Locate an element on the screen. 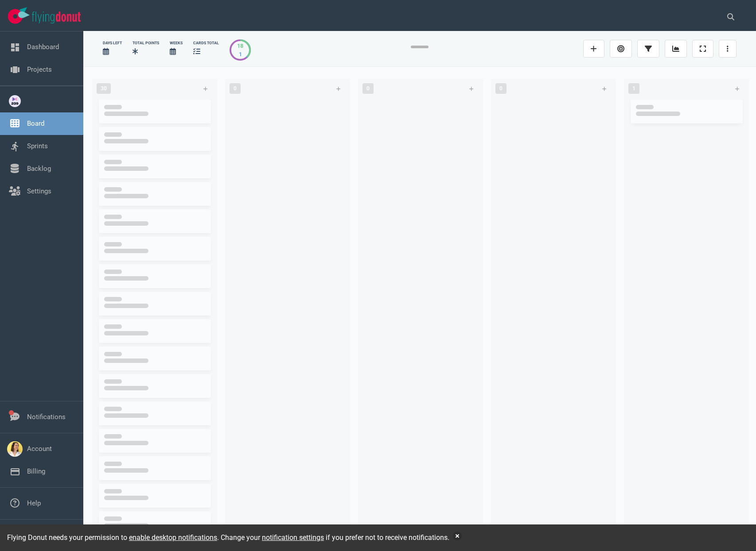 This screenshot has height=551, width=756. a: Help is located at coordinates (33, 504).